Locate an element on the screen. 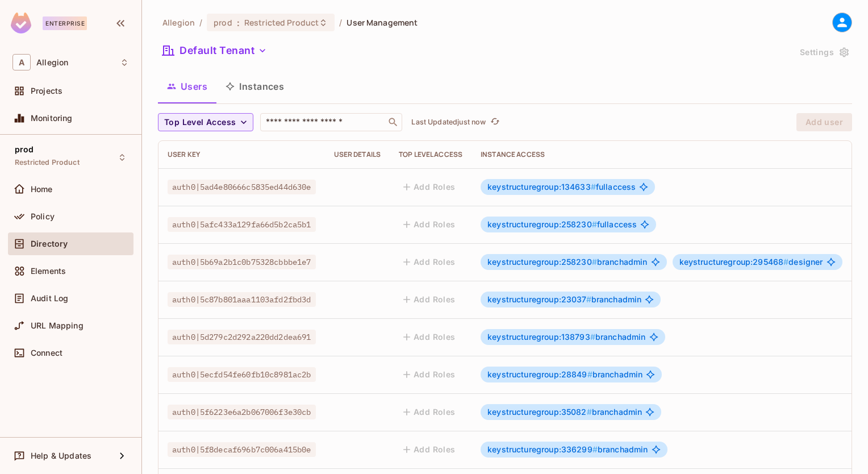  span: auth0|5c87b801aaa1103afd2fbd3d is located at coordinates (241, 300).